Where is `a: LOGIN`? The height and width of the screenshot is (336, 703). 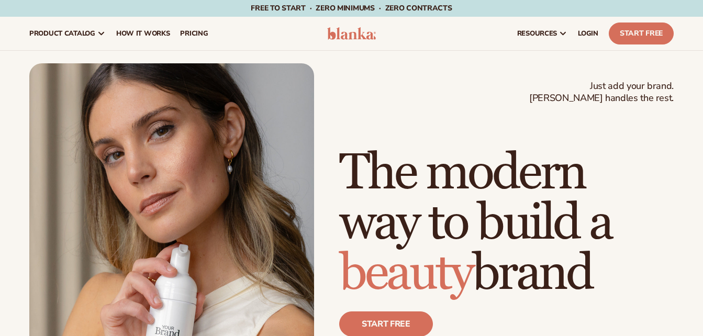
a: LOGIN is located at coordinates (588, 33).